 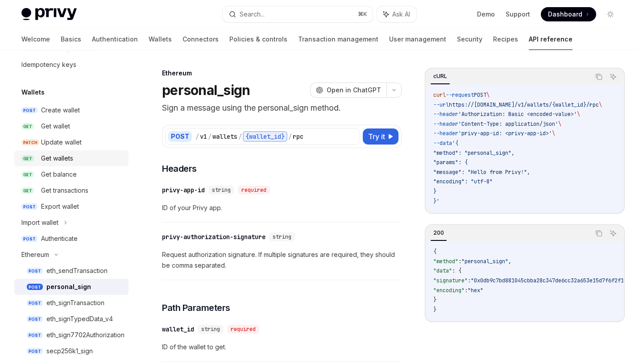 What do you see at coordinates (71, 110) in the screenshot?
I see `a: POSTCreate wallet` at bounding box center [71, 110].